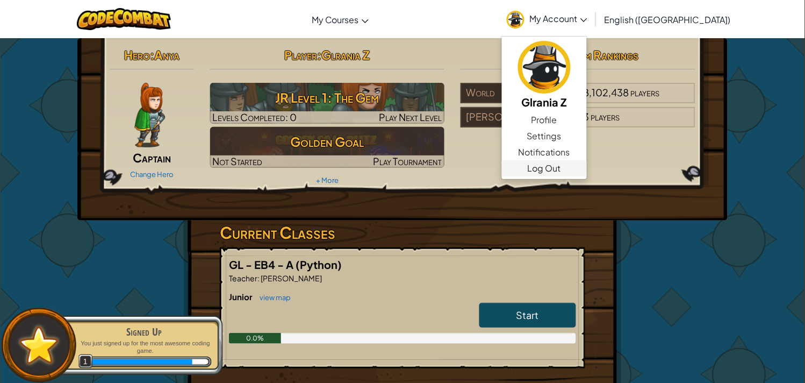  Describe the element at coordinates (243, 278) in the screenshot. I see `span: Teacher` at that location.